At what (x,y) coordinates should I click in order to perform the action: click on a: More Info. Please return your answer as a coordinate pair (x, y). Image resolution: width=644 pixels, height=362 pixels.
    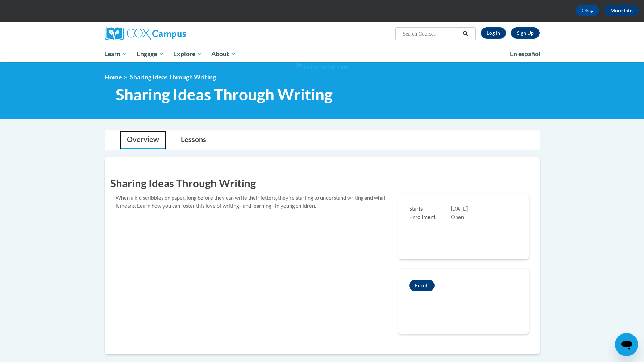
    Looking at the image, I should click on (622, 10).